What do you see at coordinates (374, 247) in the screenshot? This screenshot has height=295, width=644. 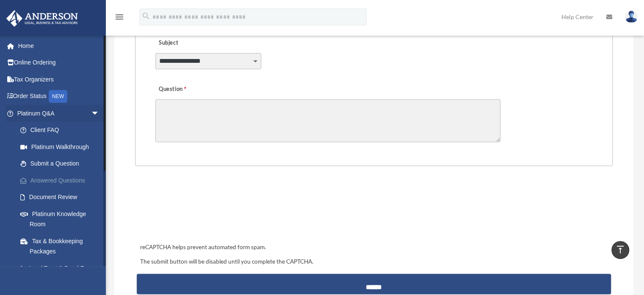 I see `div: reCAPTCHA helps prevent automated form spam.` at bounding box center [374, 247].